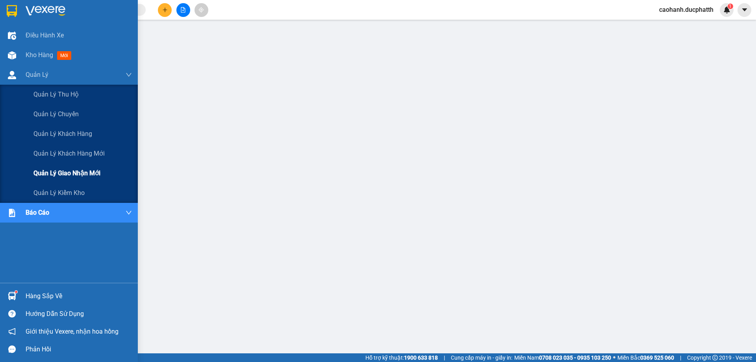 Image resolution: width=756 pixels, height=362 pixels. I want to click on div: Phản hồi, so click(79, 349).